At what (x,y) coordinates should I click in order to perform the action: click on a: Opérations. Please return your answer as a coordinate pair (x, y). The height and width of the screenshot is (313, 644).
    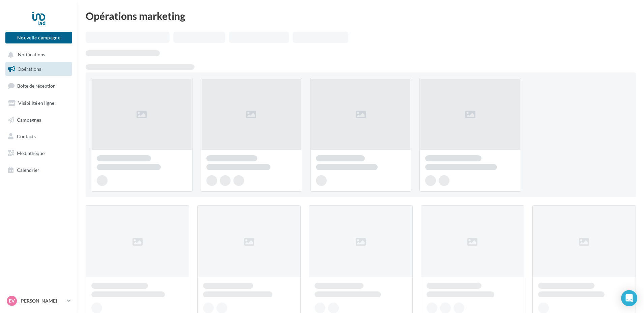
    Looking at the image, I should click on (39, 69).